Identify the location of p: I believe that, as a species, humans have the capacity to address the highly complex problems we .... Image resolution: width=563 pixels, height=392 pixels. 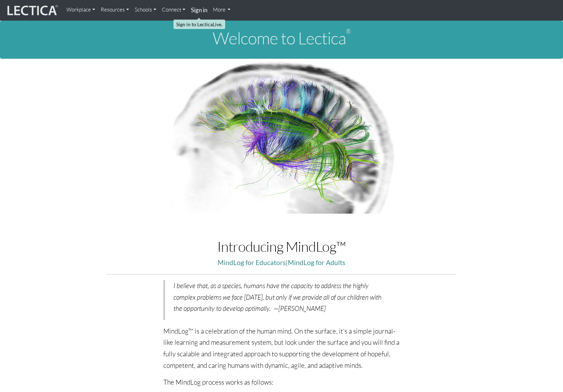
(282, 298).